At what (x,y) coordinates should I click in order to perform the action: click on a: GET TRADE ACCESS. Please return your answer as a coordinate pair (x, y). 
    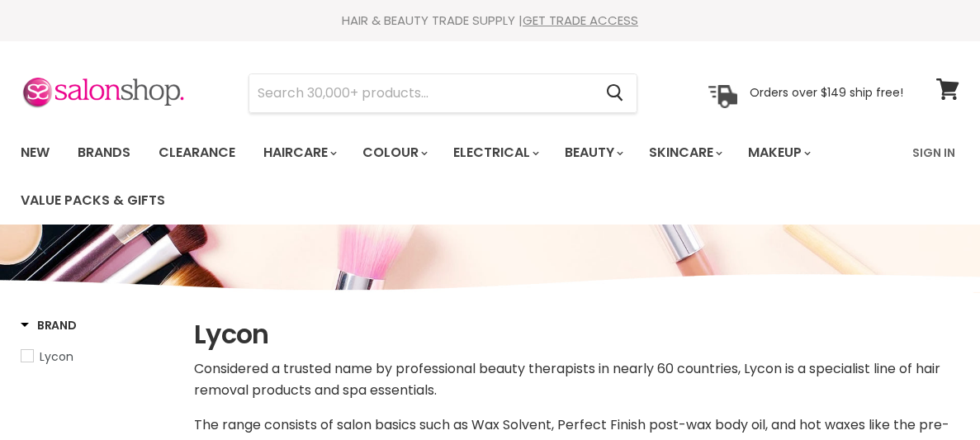
    Looking at the image, I should click on (581, 20).